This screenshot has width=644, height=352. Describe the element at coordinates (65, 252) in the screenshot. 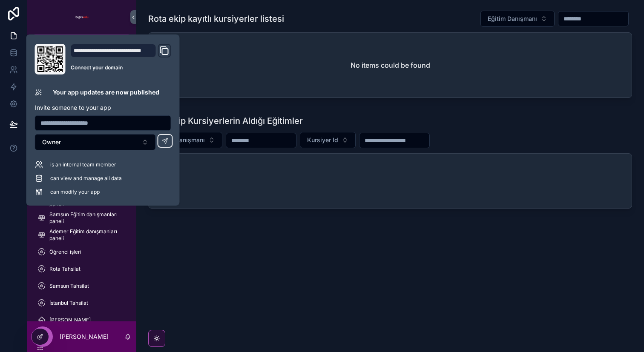

I see `span: Öğrenci işleri` at that location.